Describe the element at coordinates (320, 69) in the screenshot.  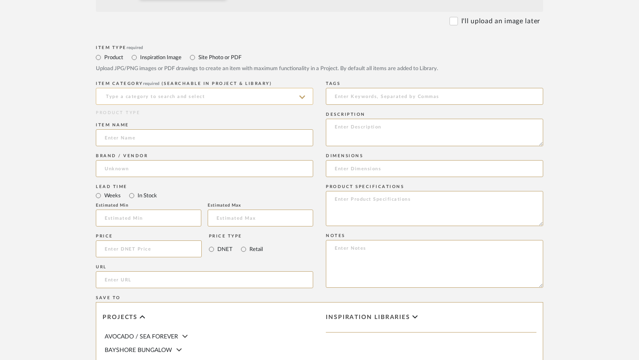
I see `div: Upload JPG/PNG images or PDF drawings to create an item with maximum functionality in a Project. ...` at that location.